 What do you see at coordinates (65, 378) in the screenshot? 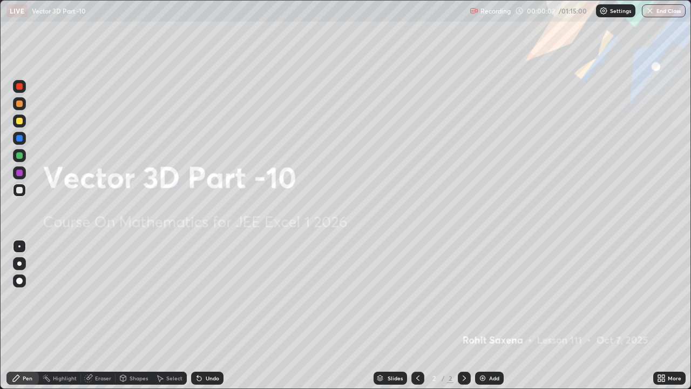
I see `div: Highlight` at bounding box center [65, 378].